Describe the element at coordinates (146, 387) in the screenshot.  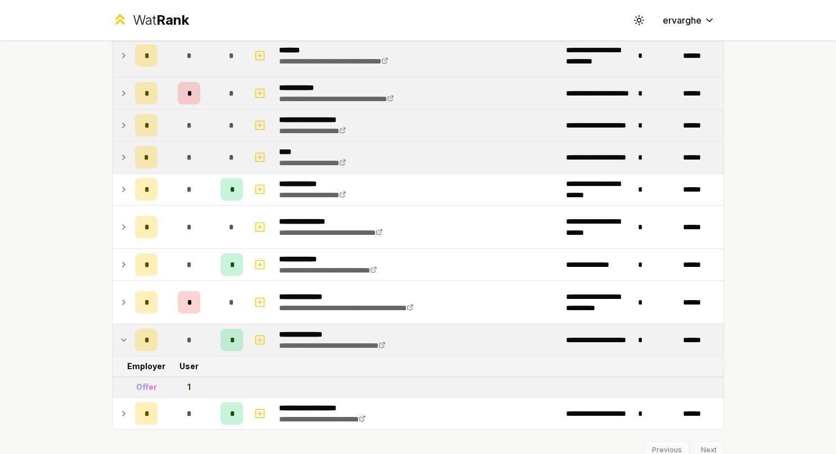
I see `div: Offer` at that location.